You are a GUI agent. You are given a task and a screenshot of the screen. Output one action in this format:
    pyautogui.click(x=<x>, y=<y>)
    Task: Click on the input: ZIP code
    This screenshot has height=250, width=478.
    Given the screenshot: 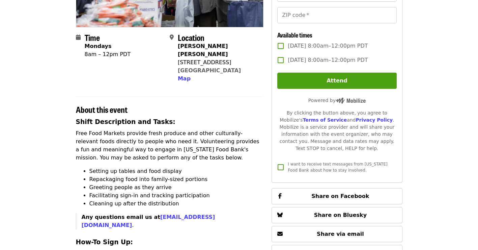 What is the action you would take?
    pyautogui.click(x=337, y=15)
    